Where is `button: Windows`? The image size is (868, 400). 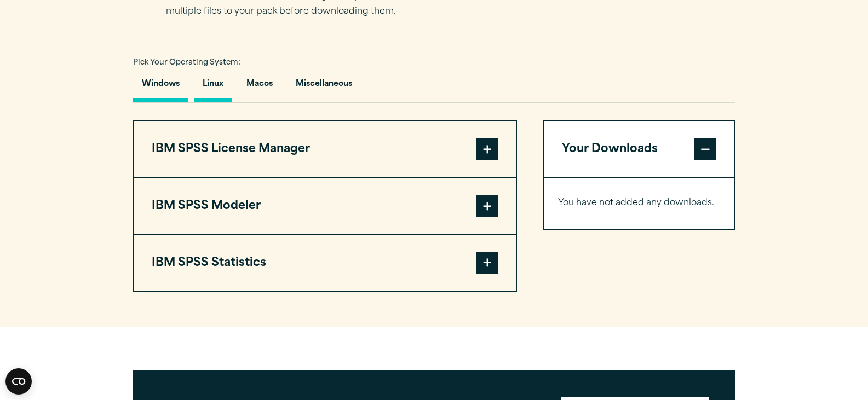 button: Windows is located at coordinates (160, 86).